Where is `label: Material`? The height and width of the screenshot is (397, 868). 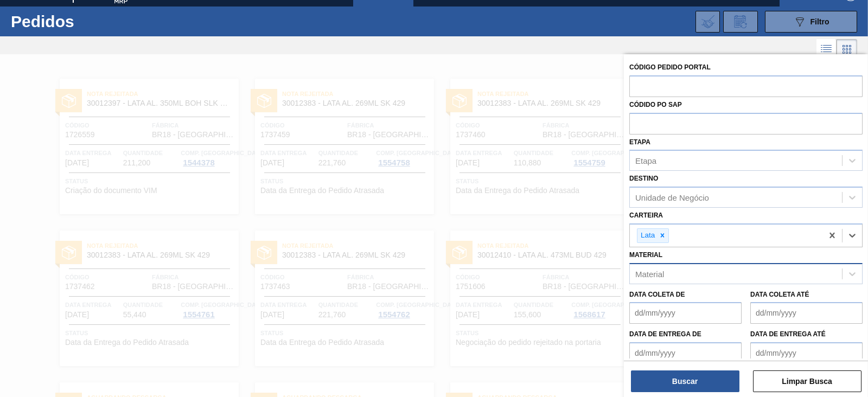
label: Material is located at coordinates (646, 255).